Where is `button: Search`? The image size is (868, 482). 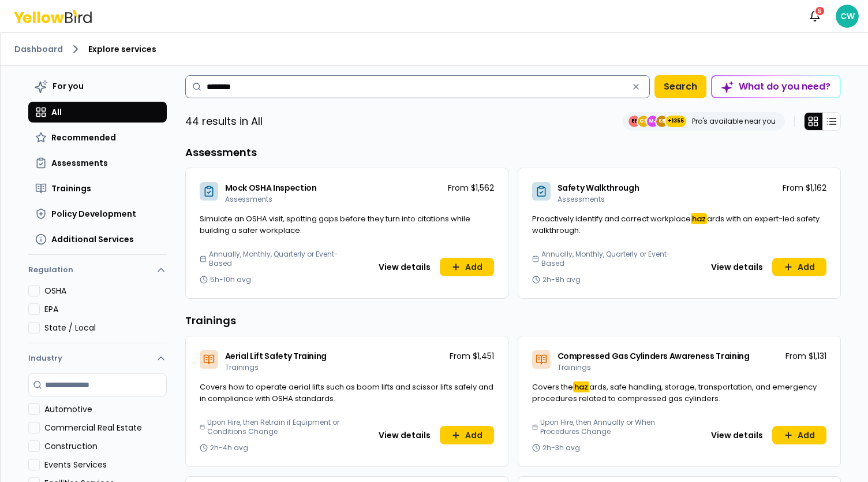 button: Search is located at coordinates (681, 87).